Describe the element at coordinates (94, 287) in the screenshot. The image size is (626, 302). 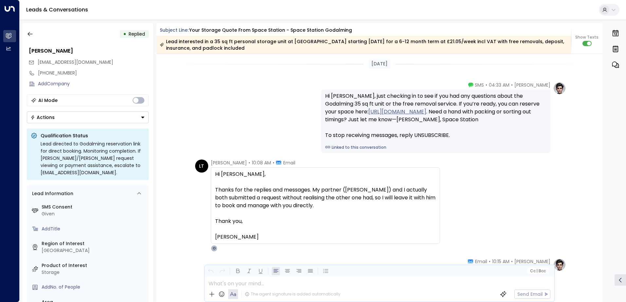
I see `div: AddNo. of People` at that location.